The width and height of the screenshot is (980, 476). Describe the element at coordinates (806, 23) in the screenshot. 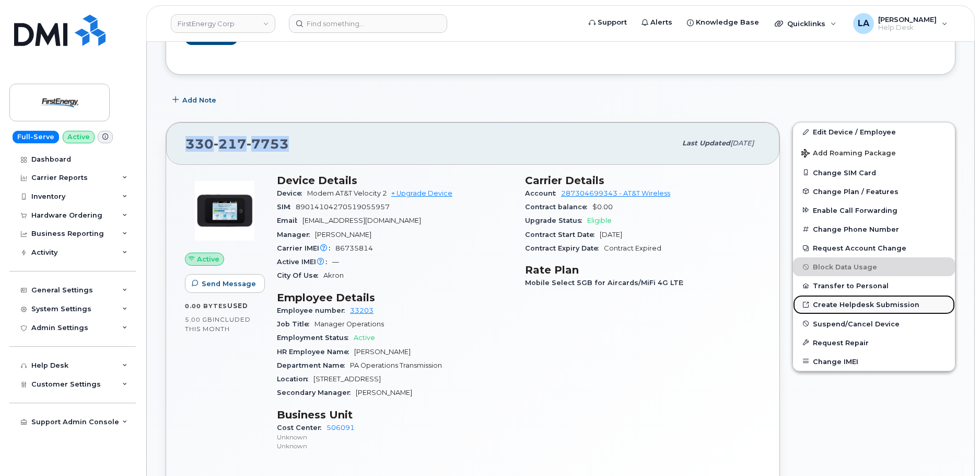

I see `div: Quicklinks` at that location.